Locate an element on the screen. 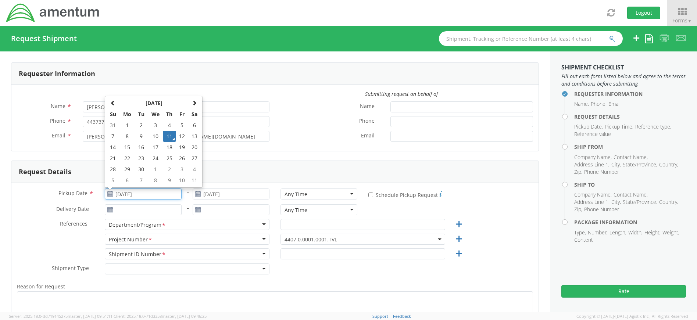 Image resolution: width=697 pixels, height=320 pixels. div: Department/Program is located at coordinates (138, 225).